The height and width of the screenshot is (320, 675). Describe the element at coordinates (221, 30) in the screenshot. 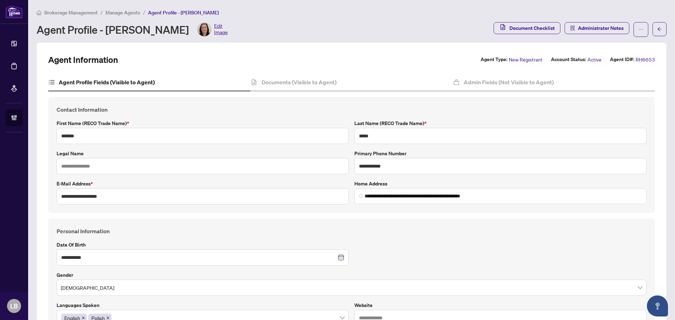

I see `span: Edit Image` at that location.